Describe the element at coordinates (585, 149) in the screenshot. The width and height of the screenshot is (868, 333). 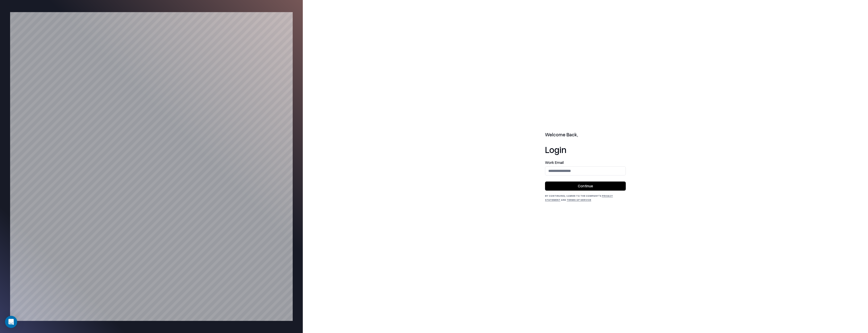
I see `h1: Login` at that location.